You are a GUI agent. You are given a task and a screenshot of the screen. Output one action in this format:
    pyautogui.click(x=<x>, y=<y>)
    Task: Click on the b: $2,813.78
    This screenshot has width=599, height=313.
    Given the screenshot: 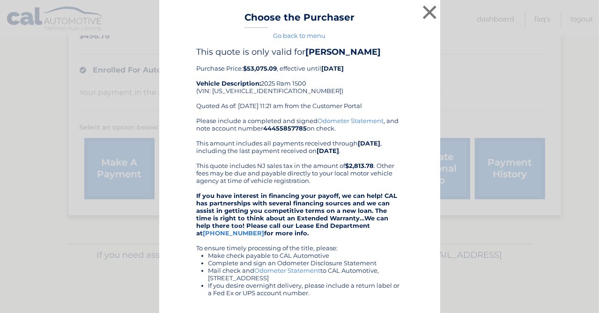 What is the action you would take?
    pyautogui.click(x=360, y=166)
    